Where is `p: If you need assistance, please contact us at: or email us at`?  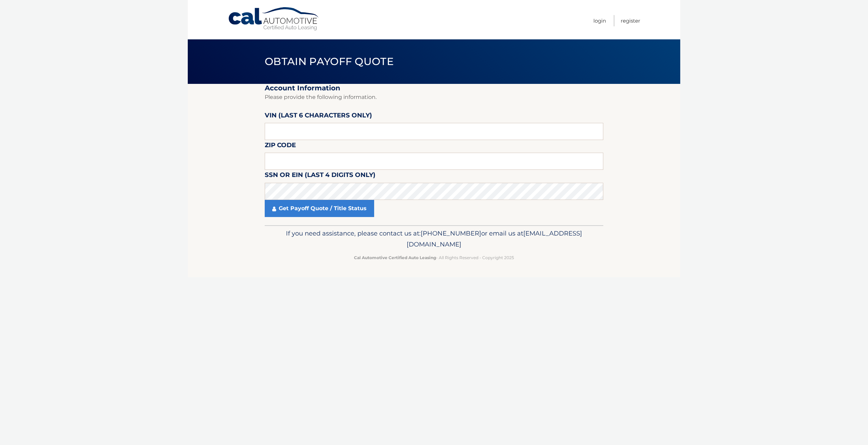
p: If you need assistance, please contact us at: or email us at is located at coordinates (434, 239).